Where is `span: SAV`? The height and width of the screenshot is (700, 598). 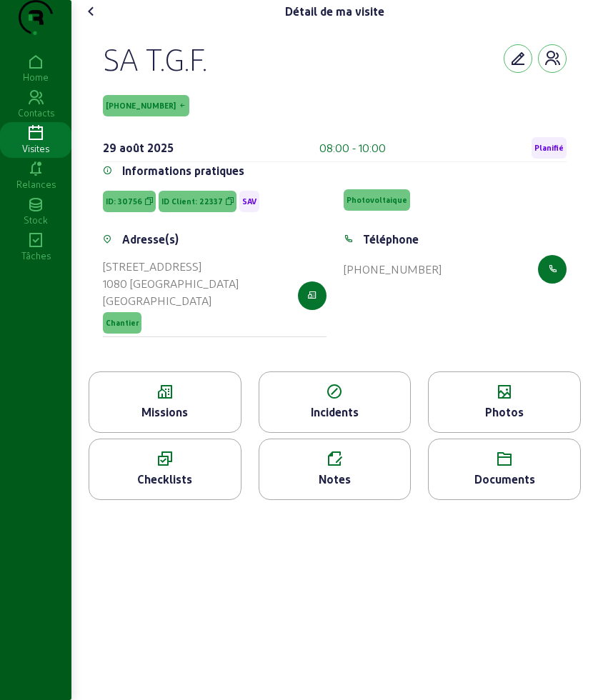
span: SAV is located at coordinates (249, 202).